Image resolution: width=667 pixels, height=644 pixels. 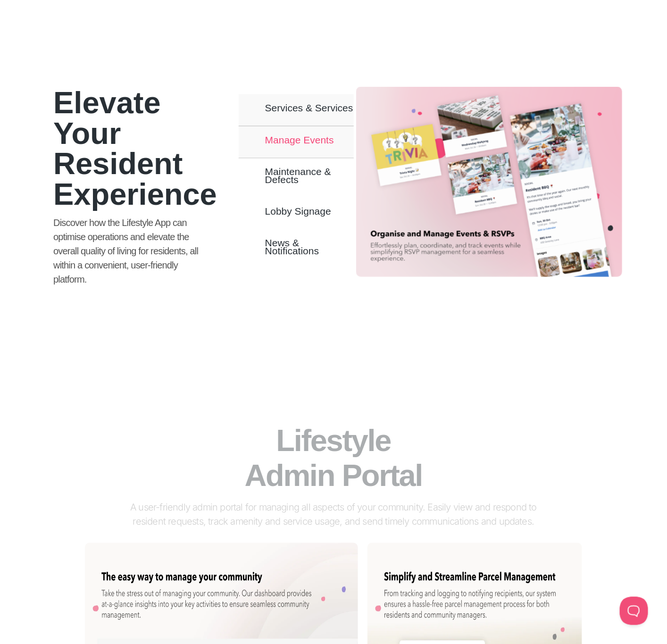 What do you see at coordinates (309, 176) in the screenshot?
I see `span: Maintenance & Defects` at bounding box center [309, 176].